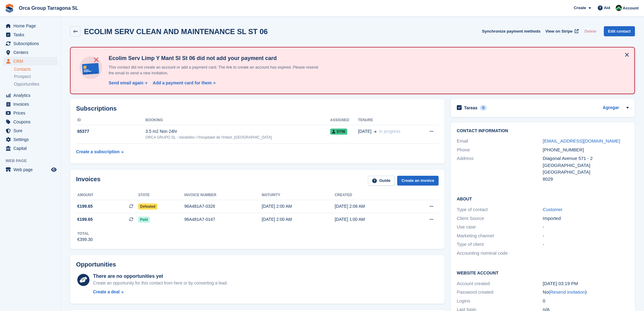 The width and height of the screenshot is (644, 311). What do you see at coordinates (478, 273) in the screenshot?
I see `font: Website account` at bounding box center [478, 273].